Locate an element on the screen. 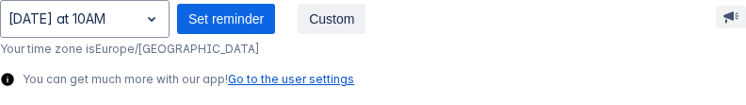  span: open is located at coordinates (152, 19).